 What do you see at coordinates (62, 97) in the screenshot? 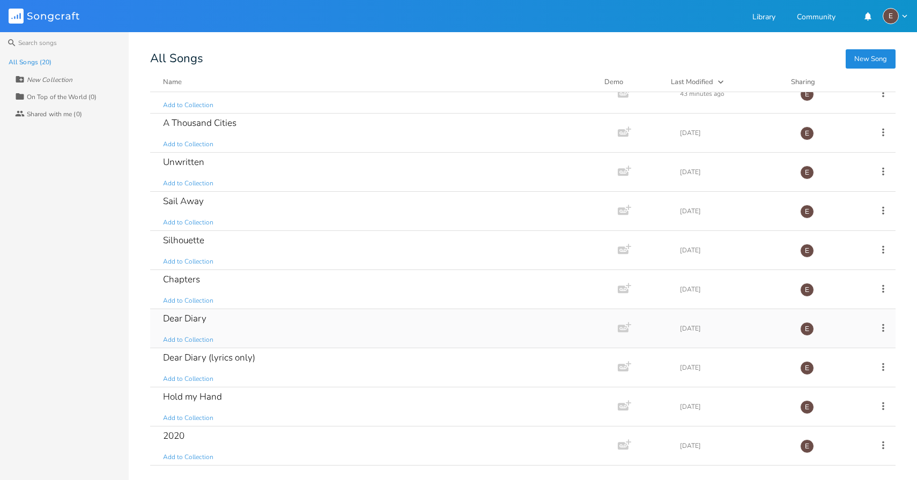
I see `div: On Top of the World (0)` at bounding box center [62, 97].